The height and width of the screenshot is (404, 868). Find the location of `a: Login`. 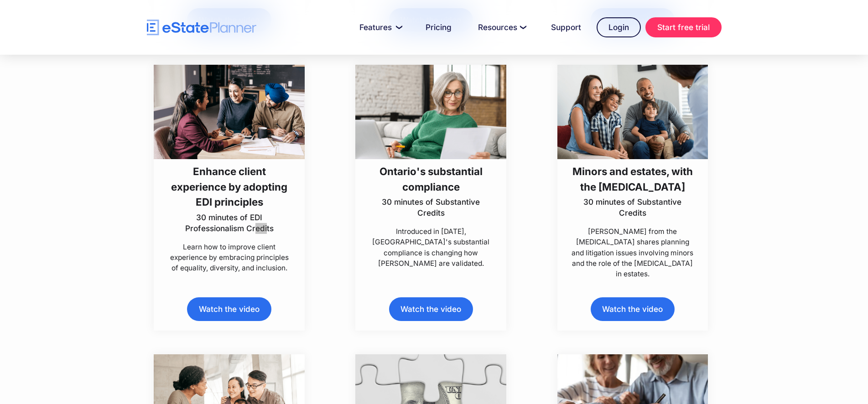

a: Login is located at coordinates (619, 28).